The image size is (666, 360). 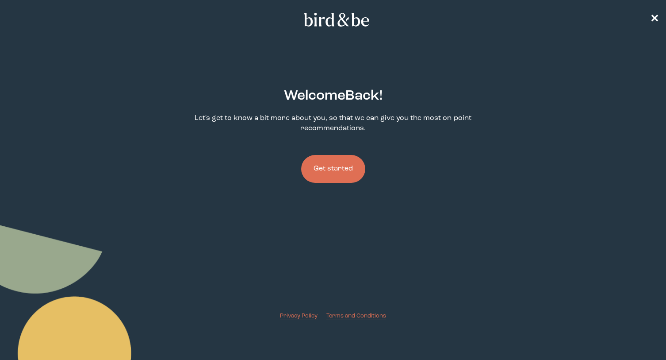 I want to click on a: Privacy Policy, so click(x=299, y=315).